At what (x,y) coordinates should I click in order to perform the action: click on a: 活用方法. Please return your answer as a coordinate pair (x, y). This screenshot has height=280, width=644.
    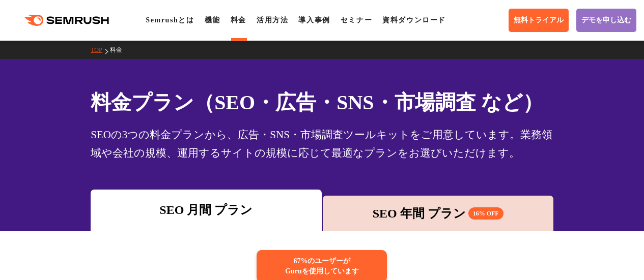
    Looking at the image, I should click on (272, 20).